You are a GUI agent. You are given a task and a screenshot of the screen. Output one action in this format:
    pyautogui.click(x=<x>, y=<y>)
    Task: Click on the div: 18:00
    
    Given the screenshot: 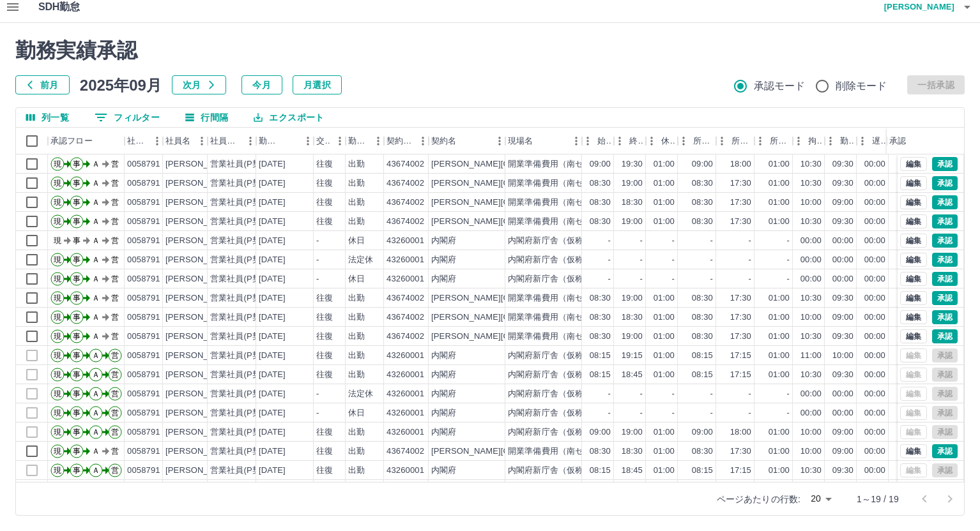 What is the action you would take?
    pyautogui.click(x=741, y=164)
    